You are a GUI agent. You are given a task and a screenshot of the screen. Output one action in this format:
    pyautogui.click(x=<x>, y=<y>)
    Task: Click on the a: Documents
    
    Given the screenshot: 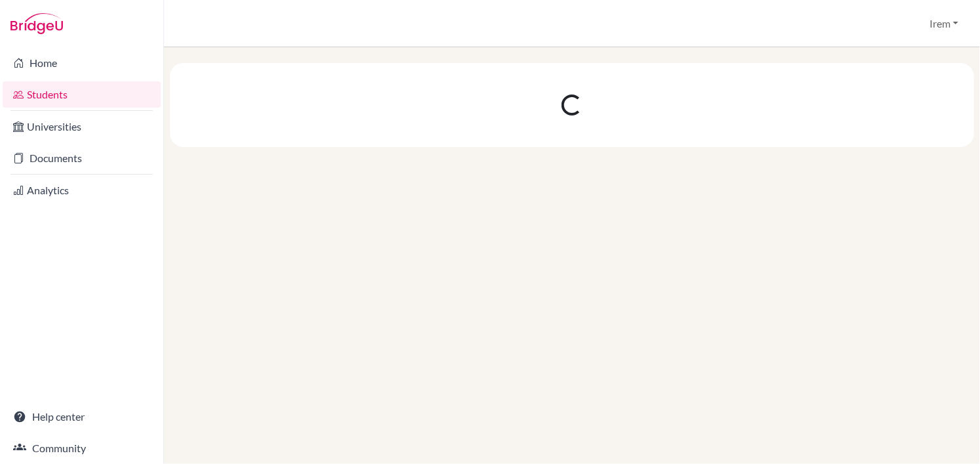 What is the action you would take?
    pyautogui.click(x=82, y=158)
    